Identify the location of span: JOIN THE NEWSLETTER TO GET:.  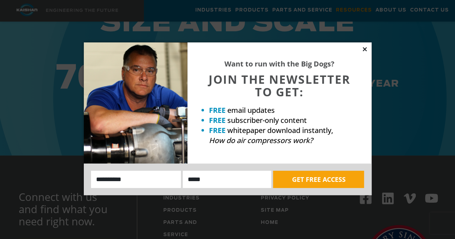
(279, 86).